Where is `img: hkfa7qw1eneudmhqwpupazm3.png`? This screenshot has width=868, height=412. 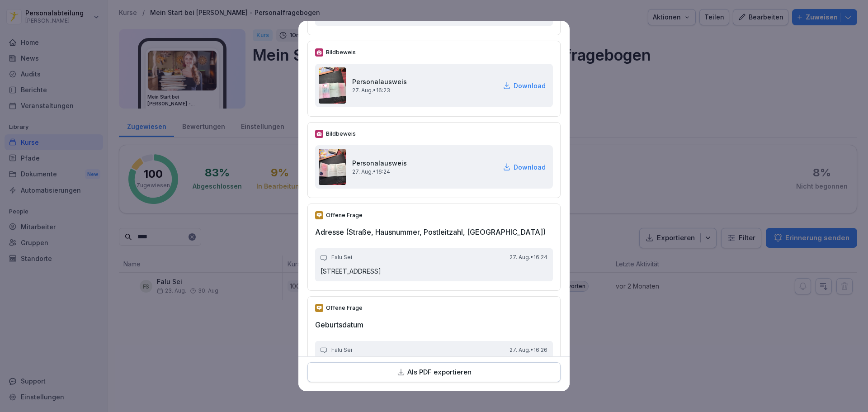 img: hkfa7qw1eneudmhqwpupazm3.png is located at coordinates (332, 85).